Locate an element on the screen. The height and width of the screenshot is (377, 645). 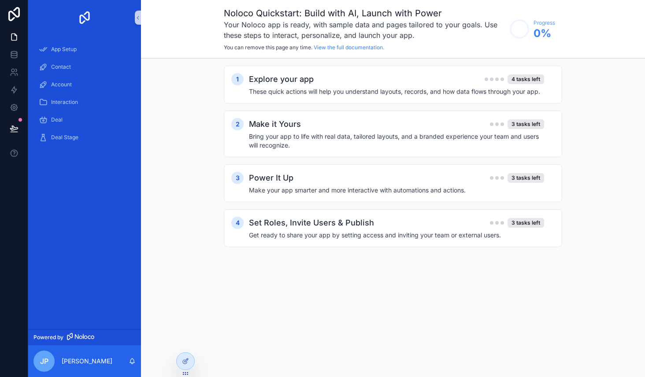
h4: Bring your app to life with real data, tailored layouts, and a branded experience your team and u... is located at coordinates (397, 141).